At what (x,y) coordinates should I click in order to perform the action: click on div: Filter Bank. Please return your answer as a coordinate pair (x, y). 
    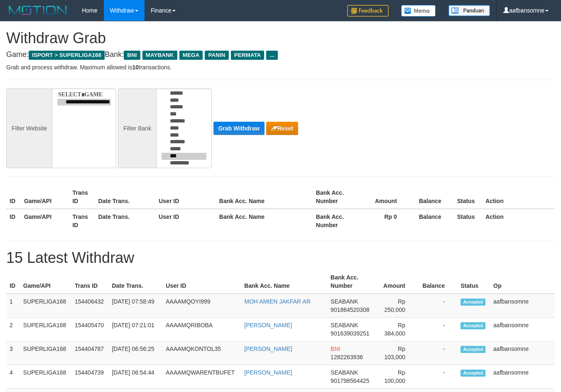
    Looking at the image, I should click on (137, 128).